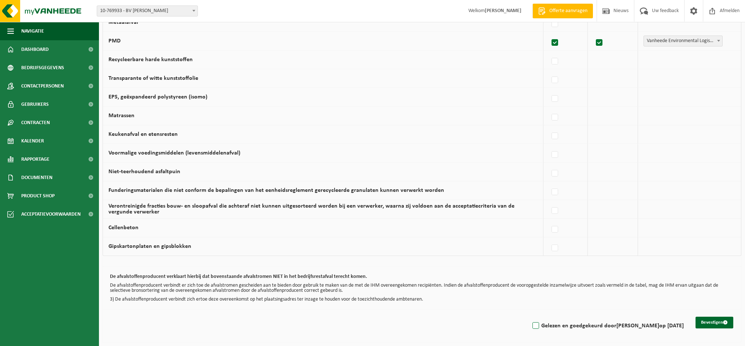  What do you see at coordinates (151, 60) in the screenshot?
I see `label: Recycleerbare harde kunststoffen` at bounding box center [151, 60].